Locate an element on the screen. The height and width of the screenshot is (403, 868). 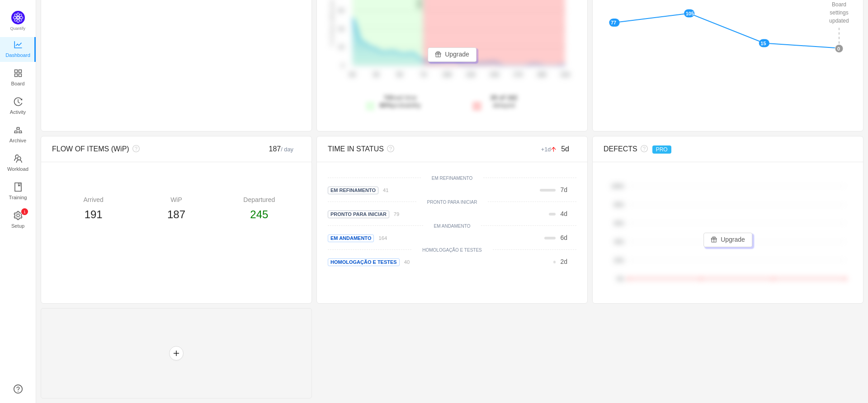
a: 41 is located at coordinates (384, 190).